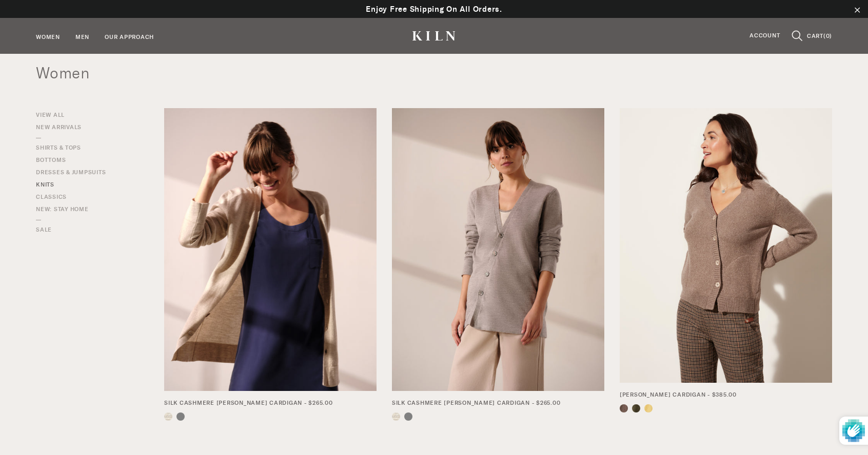 This screenshot has width=868, height=455. What do you see at coordinates (270, 250) in the screenshot?
I see `img: 28_021_550x750.jpg` at bounding box center [270, 250].